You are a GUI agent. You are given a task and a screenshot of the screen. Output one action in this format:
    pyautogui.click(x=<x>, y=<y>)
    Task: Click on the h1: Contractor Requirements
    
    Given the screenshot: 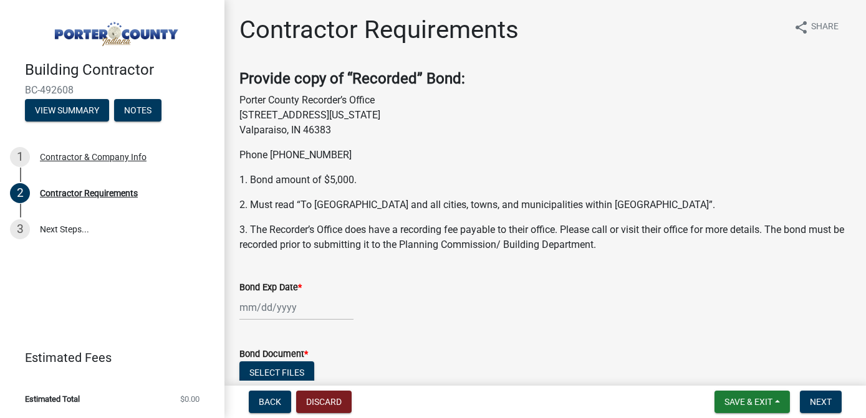 What is the action you would take?
    pyautogui.click(x=379, y=30)
    